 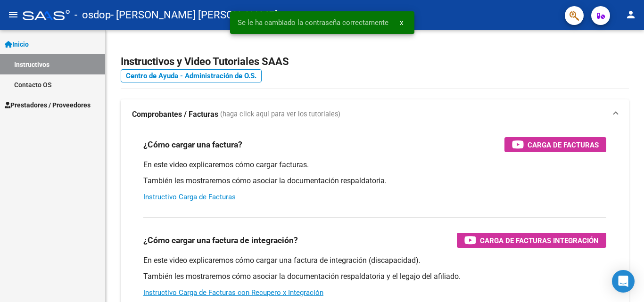 What do you see at coordinates (280, 115) in the screenshot?
I see `span: (haga click aquí para ver los tutoriales)` at bounding box center [280, 115].